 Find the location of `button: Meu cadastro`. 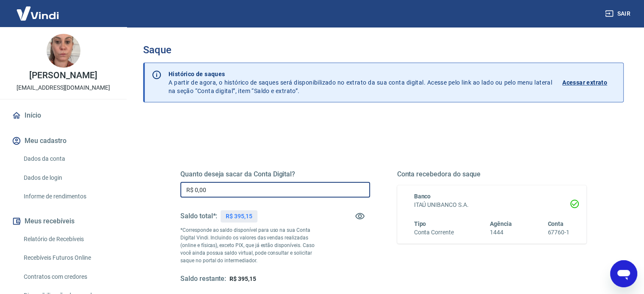

button: Meu cadastro is located at coordinates (63, 141).